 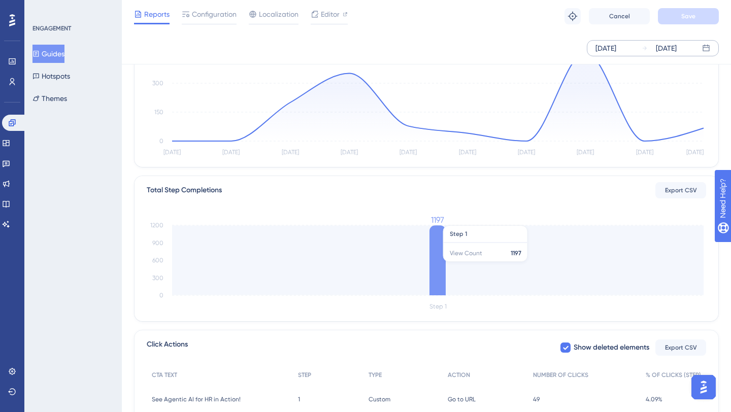 I want to click on span: Show deleted elements, so click(x=611, y=348).